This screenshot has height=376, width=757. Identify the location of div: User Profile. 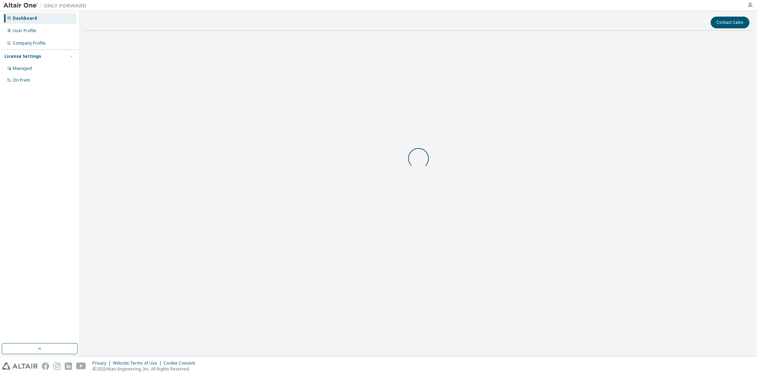
(25, 31).